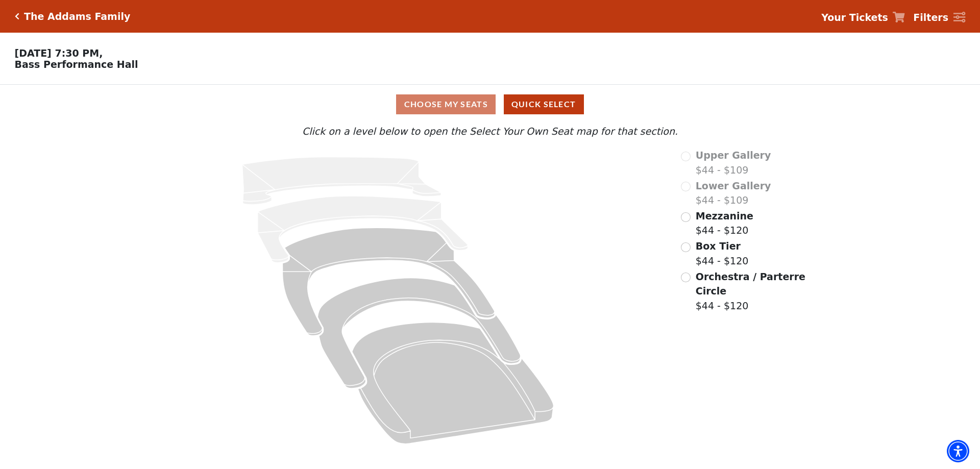 The height and width of the screenshot is (469, 980). Describe the element at coordinates (17, 16) in the screenshot. I see `a: Click here to go back to filters` at that location.